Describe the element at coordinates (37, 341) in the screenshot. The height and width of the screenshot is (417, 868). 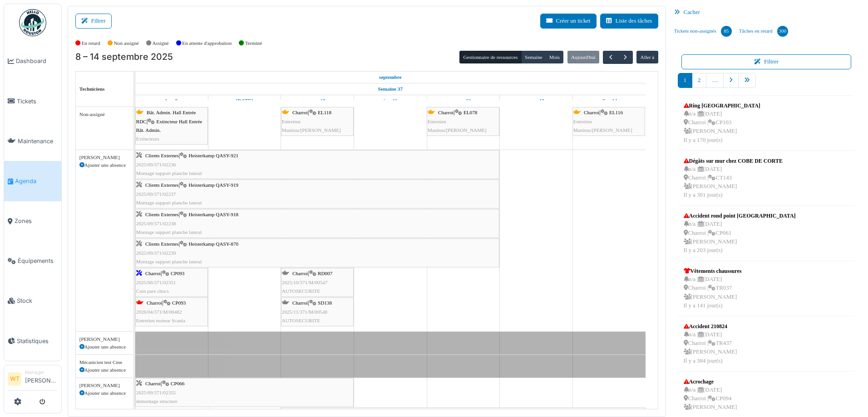
I see `span: Statistiques` at that location.